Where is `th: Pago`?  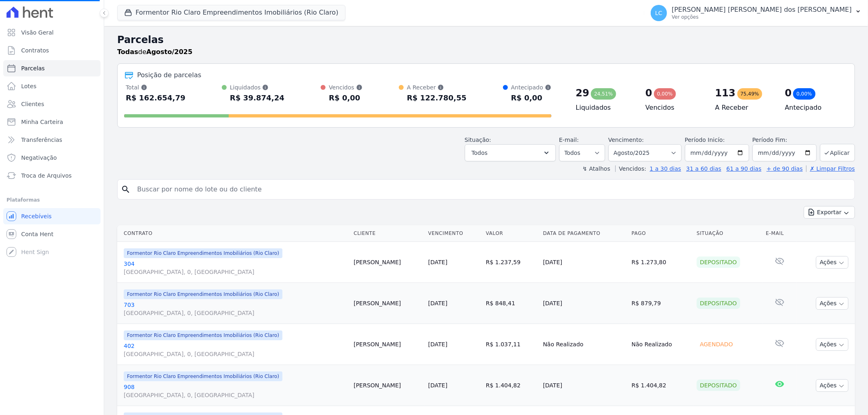 th: Pago is located at coordinates (660, 234).